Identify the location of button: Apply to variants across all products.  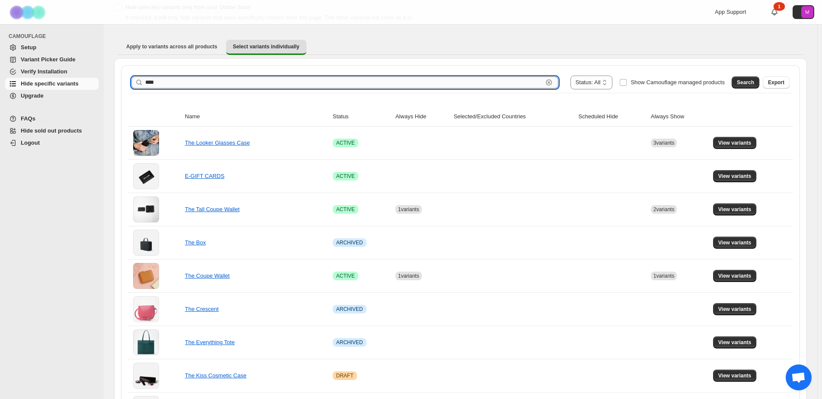
(171, 47).